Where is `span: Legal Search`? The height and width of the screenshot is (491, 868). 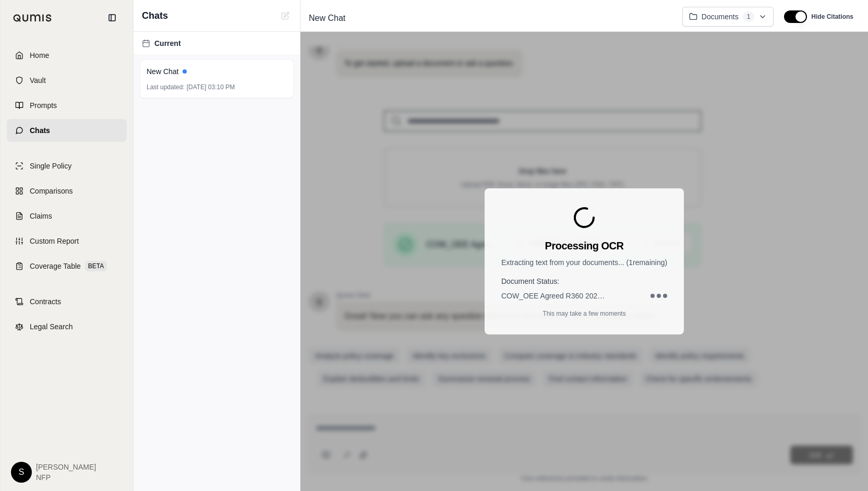 span: Legal Search is located at coordinates (51, 327).